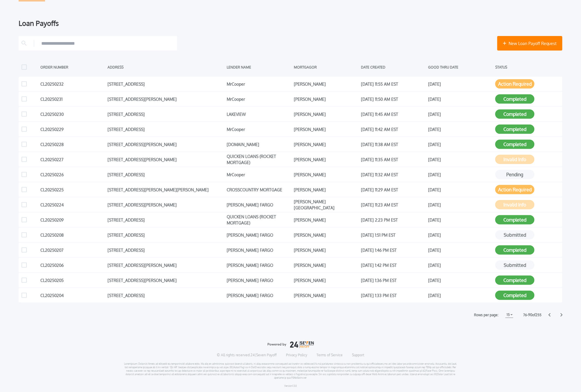  I want to click on p: © All rights reserved. 24|Seven Payoff, so click(246, 355).